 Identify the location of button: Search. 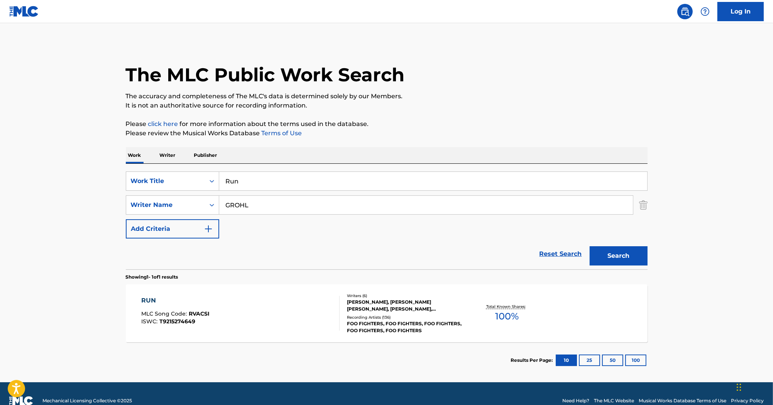
(618, 256).